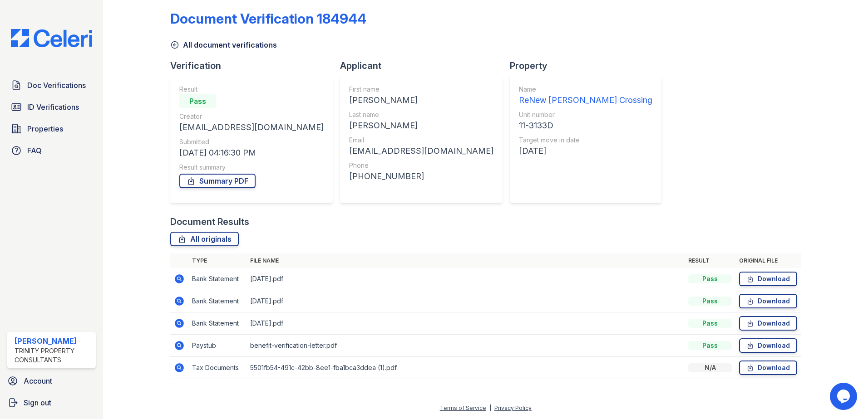 The height and width of the screenshot is (419, 868). I want to click on a: All originals, so click(205, 239).